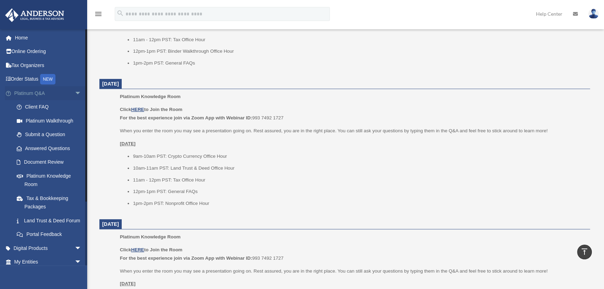  I want to click on a: Portal Feedback, so click(51, 234).